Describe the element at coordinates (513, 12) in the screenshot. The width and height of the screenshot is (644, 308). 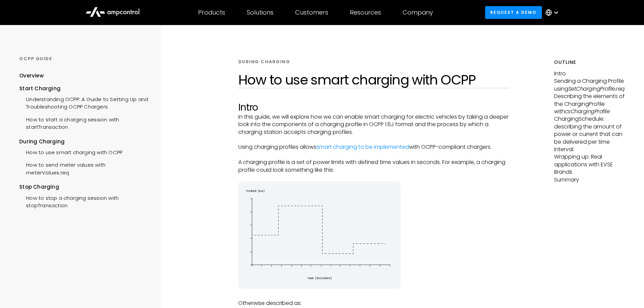
I see `a: Request a demo` at that location.